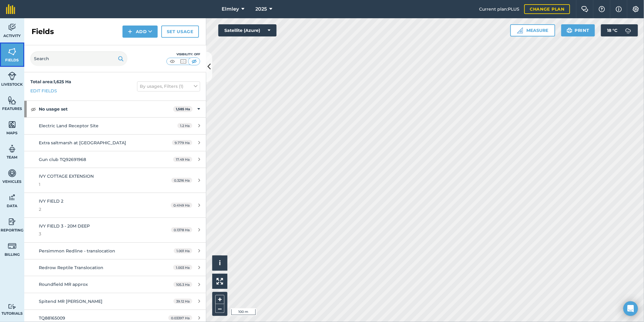 This screenshot has height=322, width=644. I want to click on span: Gun club TQ92691968, so click(63, 160).